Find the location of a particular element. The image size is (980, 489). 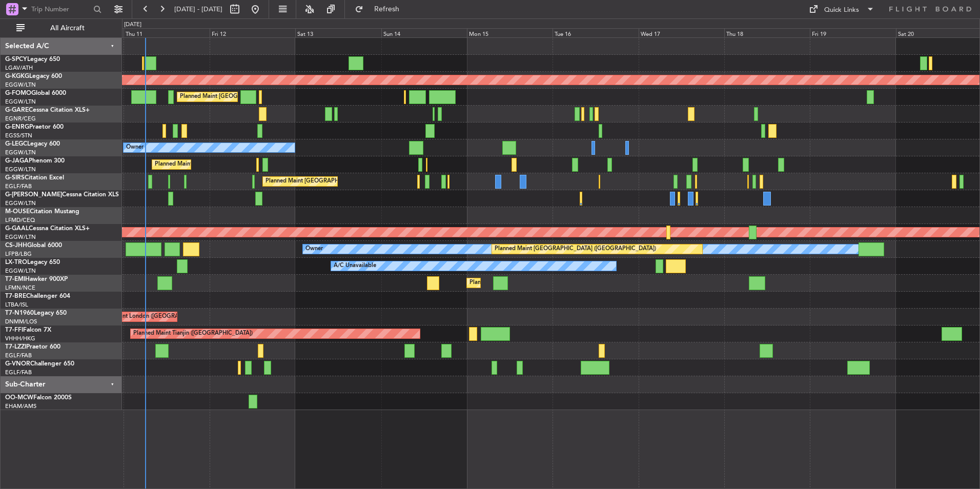

a: LFMN/NCE is located at coordinates (20, 288).